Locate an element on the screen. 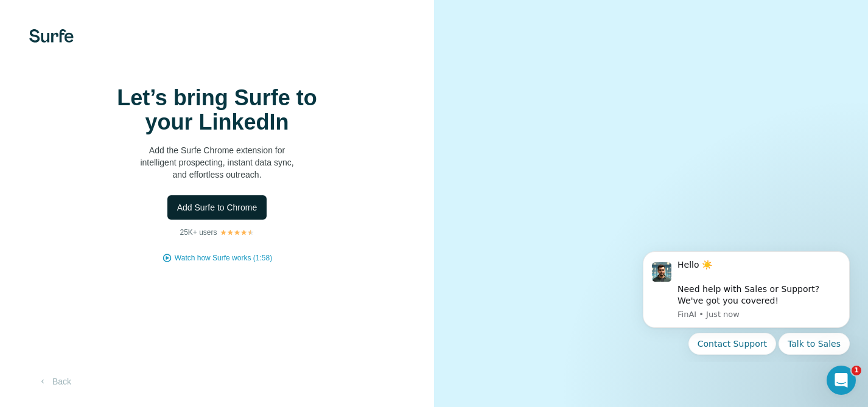 The width and height of the screenshot is (868, 407). p: 25K+ users is located at coordinates (198, 233).